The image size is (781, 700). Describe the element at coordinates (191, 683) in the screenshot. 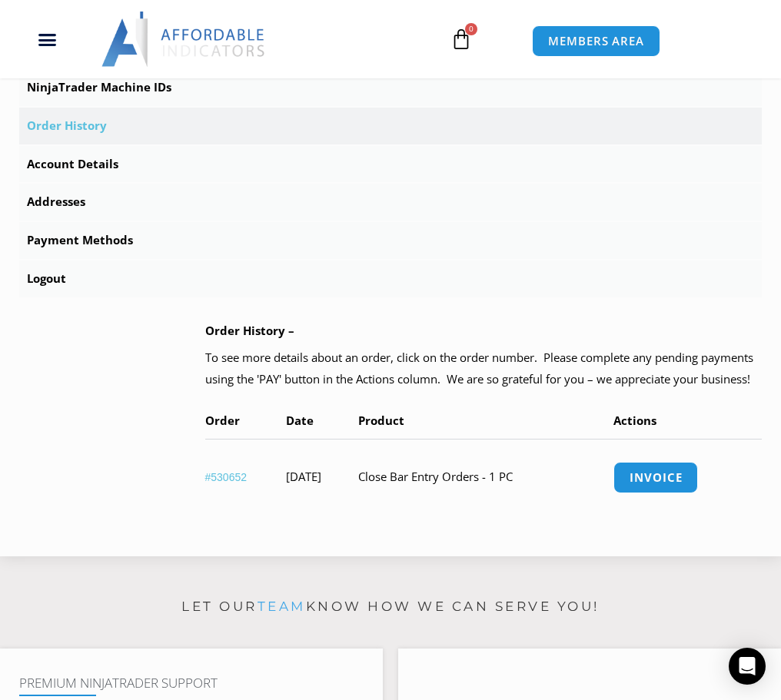

I see `h4: Premium NinjaTrader Support` at that location.